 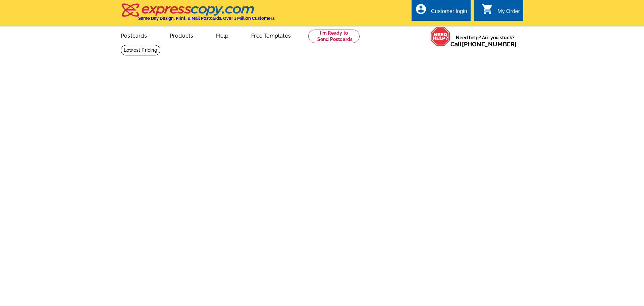 What do you see at coordinates (485, 41) in the screenshot?
I see `span: Need help? Are you stuck?` at bounding box center [485, 41].